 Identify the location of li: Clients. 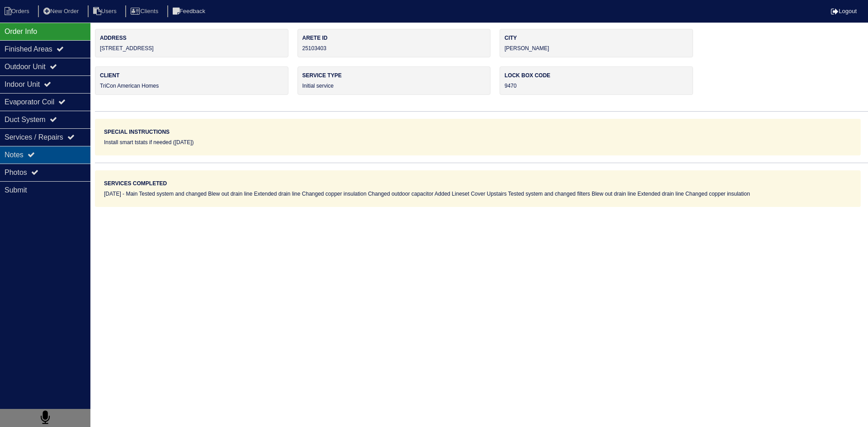
(145, 11).